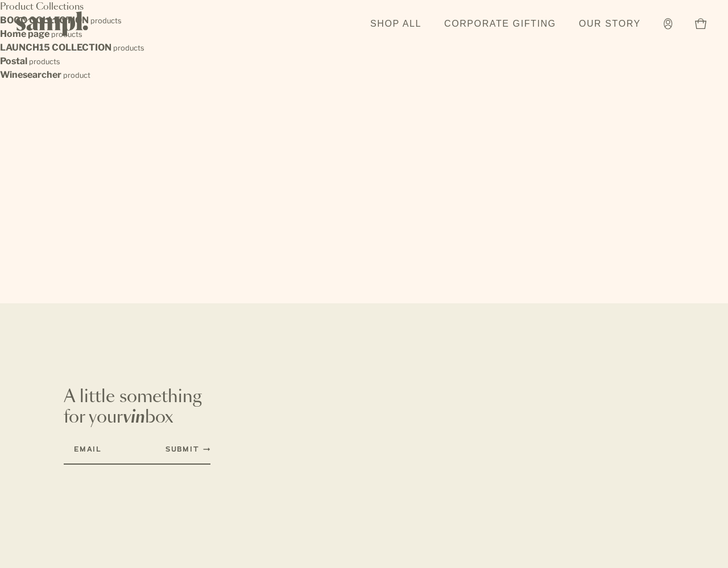  What do you see at coordinates (695, 548) in the screenshot?
I see `ul: social links` at bounding box center [695, 548].